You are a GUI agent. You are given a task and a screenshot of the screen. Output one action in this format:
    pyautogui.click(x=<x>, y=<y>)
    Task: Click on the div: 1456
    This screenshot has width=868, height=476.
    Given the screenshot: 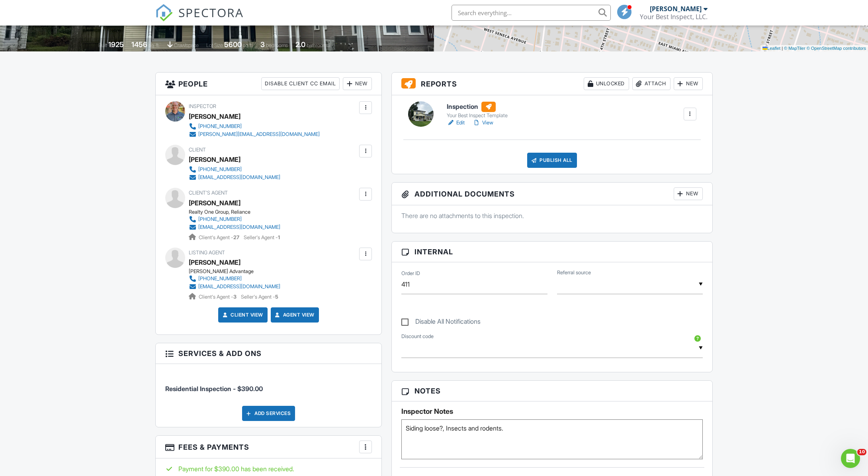 What is the action you would take?
    pyautogui.click(x=139, y=45)
    